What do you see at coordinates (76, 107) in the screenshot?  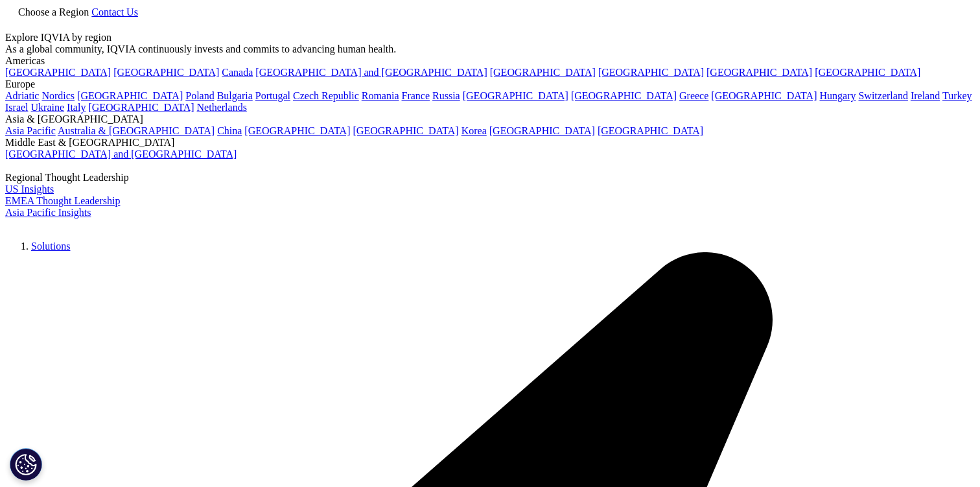 I see `a: Italy` at bounding box center [76, 107].